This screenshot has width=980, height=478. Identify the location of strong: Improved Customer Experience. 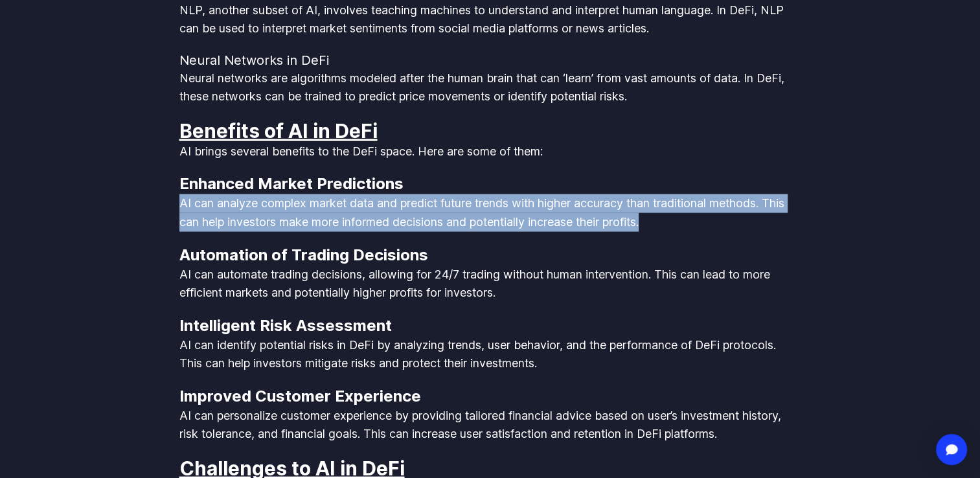
(300, 395).